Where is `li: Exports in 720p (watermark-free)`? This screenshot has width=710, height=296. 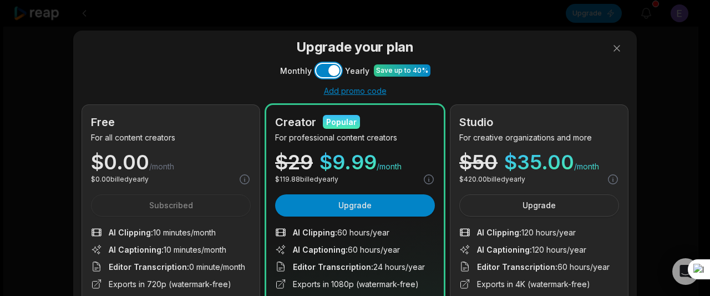
li: Exports in 720p (watermark-free) is located at coordinates (171, 284).